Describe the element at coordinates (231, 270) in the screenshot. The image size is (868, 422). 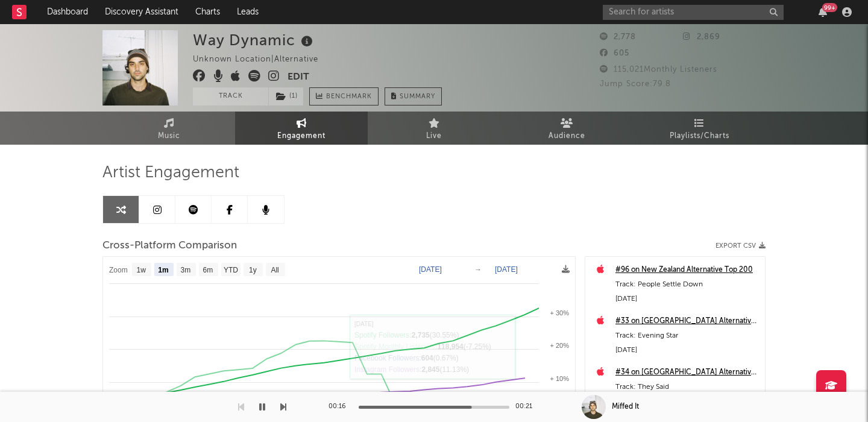
I see `text: YTD` at that location.